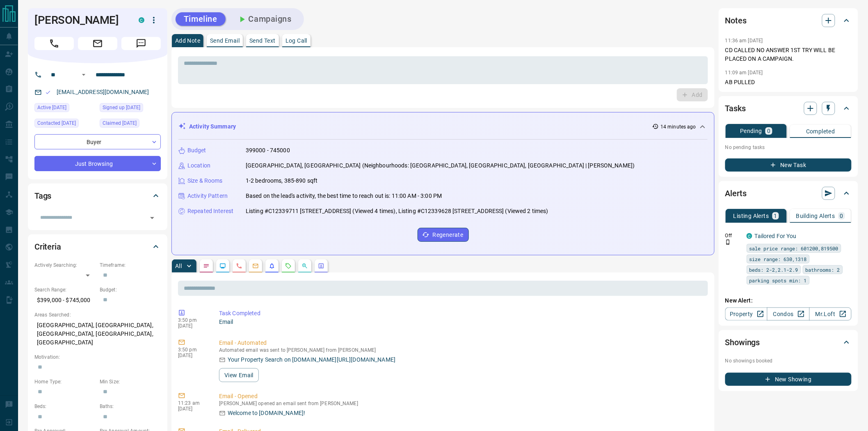 The image size is (868, 431). I want to click on button: New Showing, so click(788, 379).